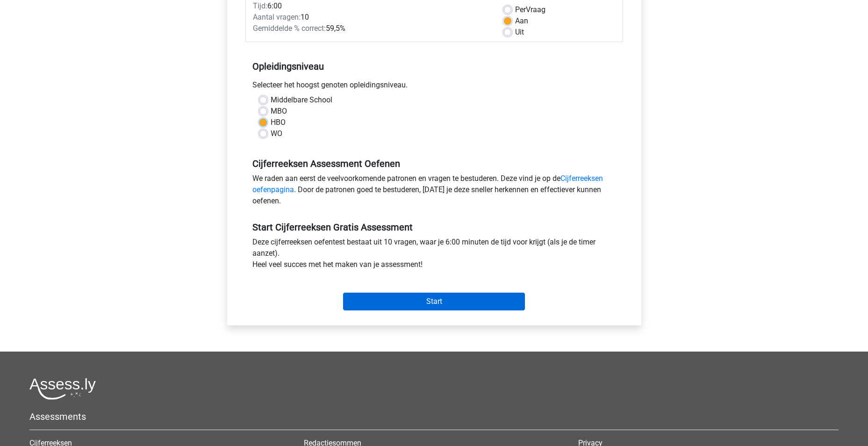  I want to click on label: Vraag, so click(530, 10).